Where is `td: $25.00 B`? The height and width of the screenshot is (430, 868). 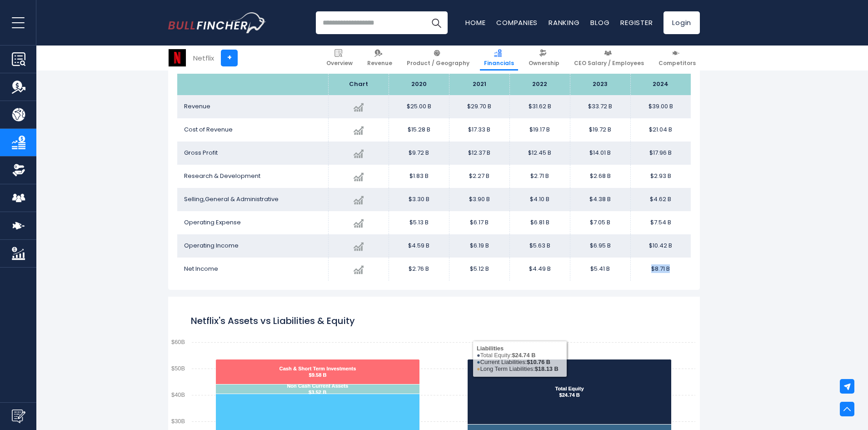
td: $25.00 B is located at coordinates (418, 106).